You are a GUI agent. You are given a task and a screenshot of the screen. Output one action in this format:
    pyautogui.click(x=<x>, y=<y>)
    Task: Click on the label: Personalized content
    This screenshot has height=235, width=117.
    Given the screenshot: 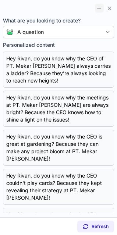 What is the action you would take?
    pyautogui.click(x=58, y=45)
    